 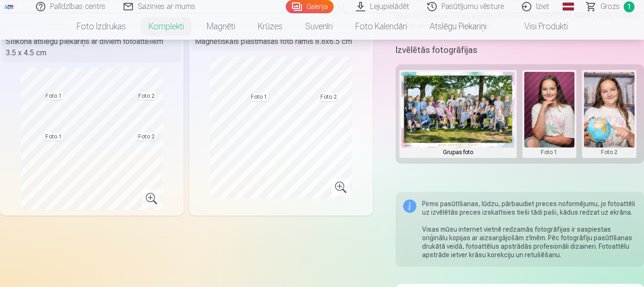 What do you see at coordinates (629, 7) in the screenshot?
I see `span: 1` at bounding box center [629, 7].